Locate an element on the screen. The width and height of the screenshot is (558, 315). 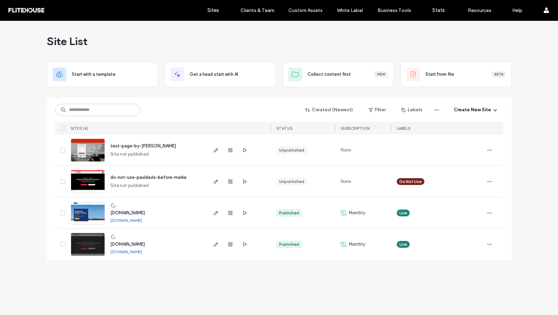
div: Get a head start with AI is located at coordinates (220, 74).